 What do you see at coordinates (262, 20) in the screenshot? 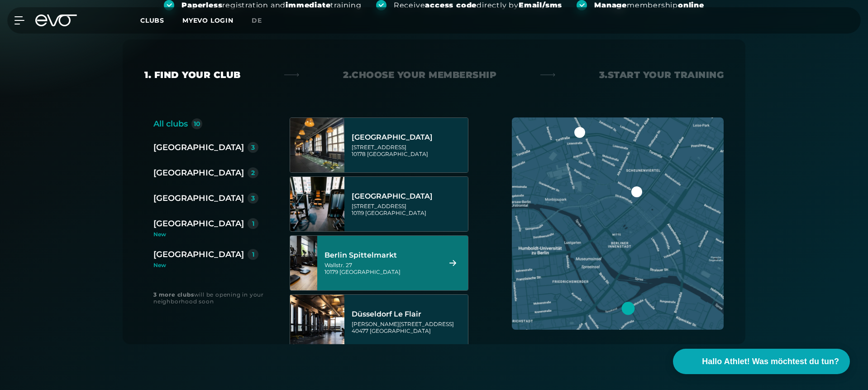
I see `a: de` at bounding box center [262, 20].